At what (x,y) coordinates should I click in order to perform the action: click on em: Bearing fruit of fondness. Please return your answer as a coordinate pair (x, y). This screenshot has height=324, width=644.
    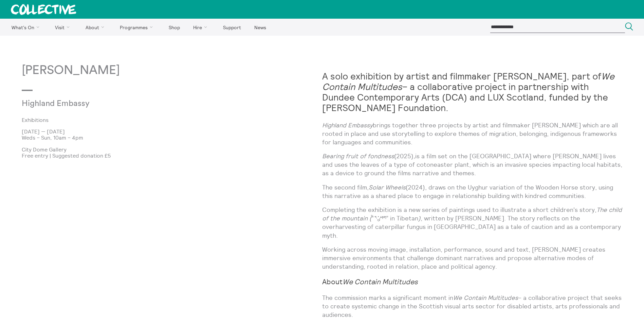
    Looking at the image, I should click on (358, 156).